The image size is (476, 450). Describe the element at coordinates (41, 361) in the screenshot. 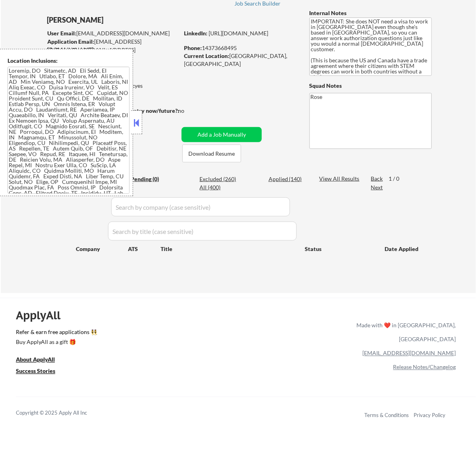

I see `a: About ApplyAll` at that location.